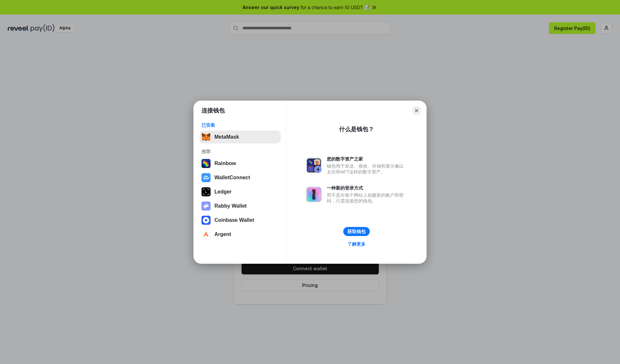  What do you see at coordinates (234, 220) in the screenshot?
I see `div: Coinbase Wallet` at bounding box center [234, 220].